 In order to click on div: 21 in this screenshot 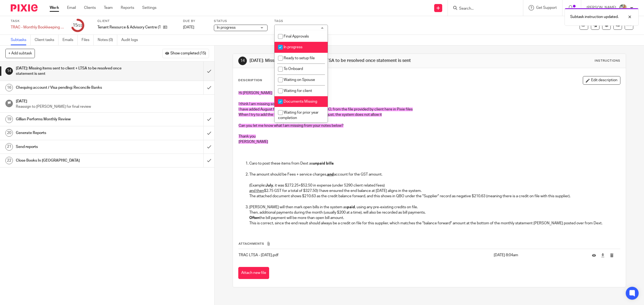, I will do `click(9, 147)`.